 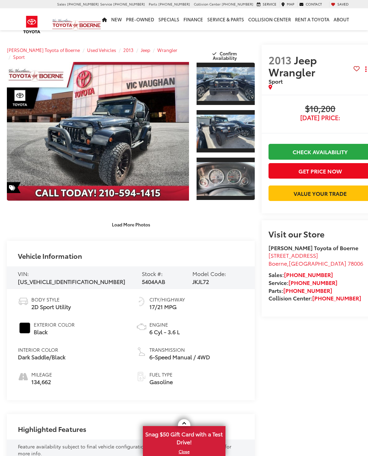 I want to click on span: City/Highway, so click(x=167, y=300).